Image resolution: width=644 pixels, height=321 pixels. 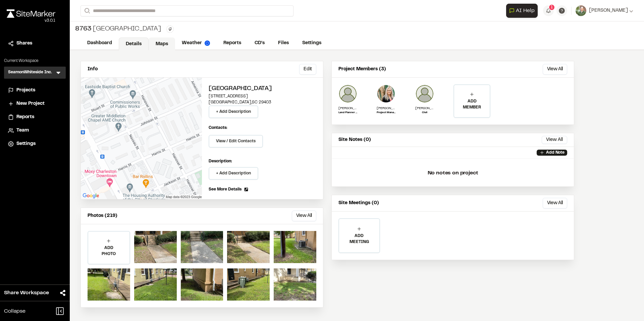 What do you see at coordinates (23, 131) in the screenshot?
I see `span: Team` at bounding box center [23, 131].